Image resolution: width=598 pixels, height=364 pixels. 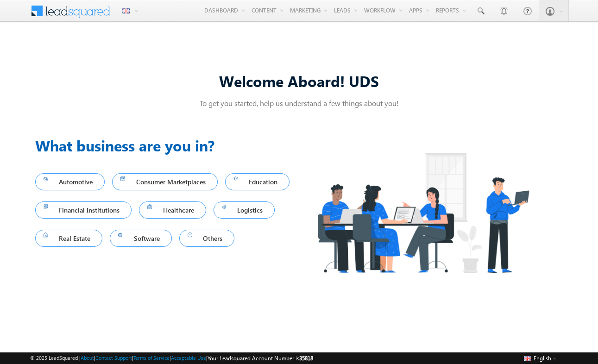 I want to click on span: Healthcare, so click(x=172, y=210).